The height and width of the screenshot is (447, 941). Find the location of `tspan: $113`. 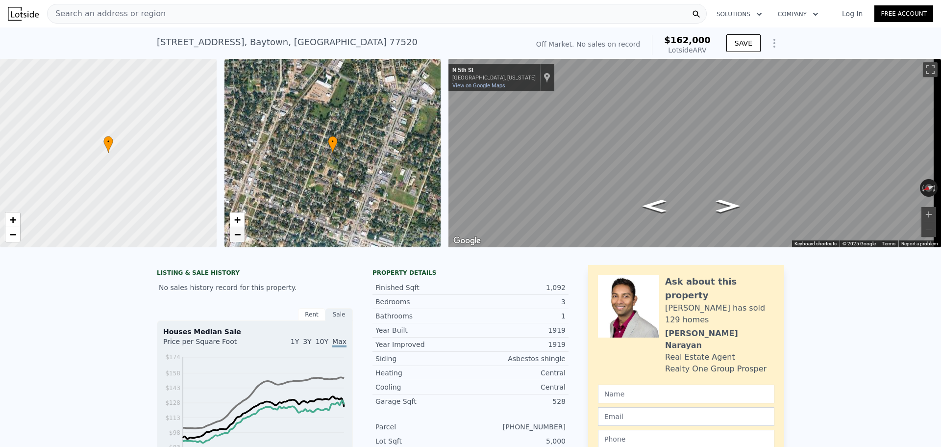

tspan: $113 is located at coordinates (173, 418).